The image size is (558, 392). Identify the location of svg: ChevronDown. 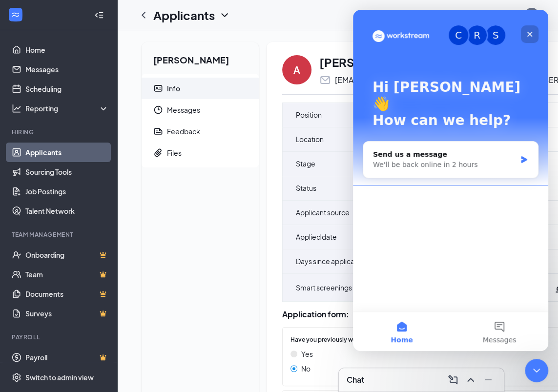
(224, 16).